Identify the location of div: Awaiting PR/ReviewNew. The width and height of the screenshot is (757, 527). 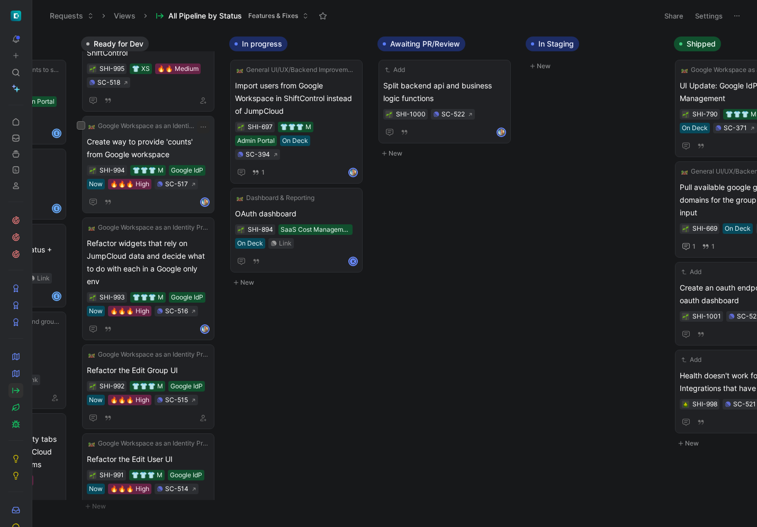
(447, 98).